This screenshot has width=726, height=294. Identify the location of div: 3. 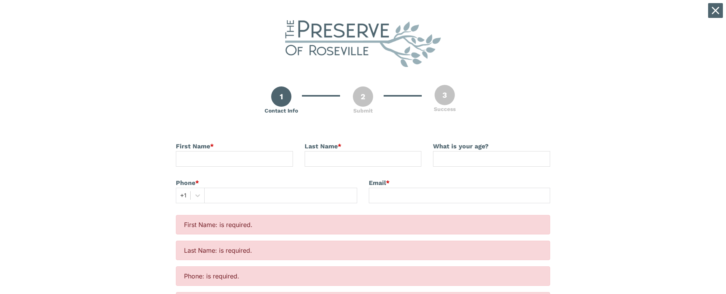
(445, 95).